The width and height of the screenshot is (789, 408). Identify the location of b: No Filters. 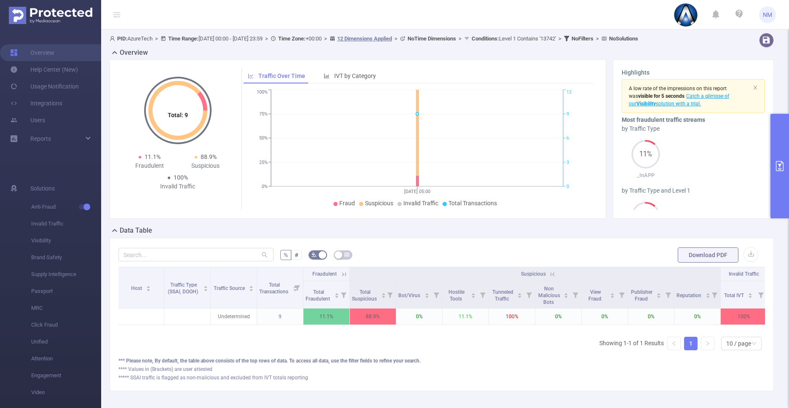
(582, 38).